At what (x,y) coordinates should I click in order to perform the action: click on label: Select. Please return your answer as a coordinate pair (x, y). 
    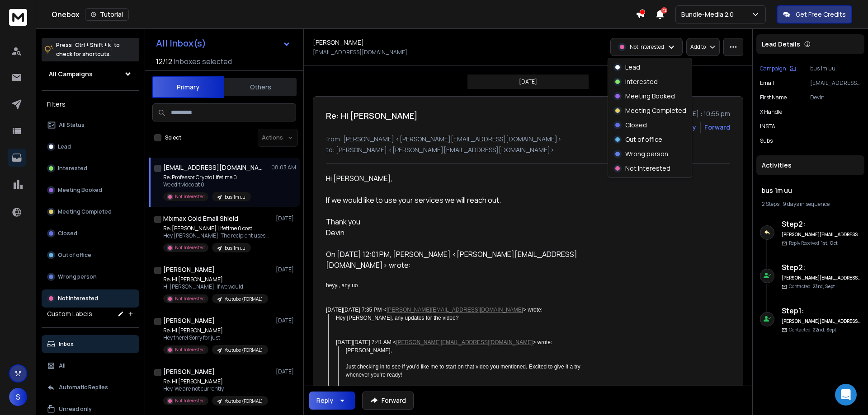
    Looking at the image, I should click on (173, 138).